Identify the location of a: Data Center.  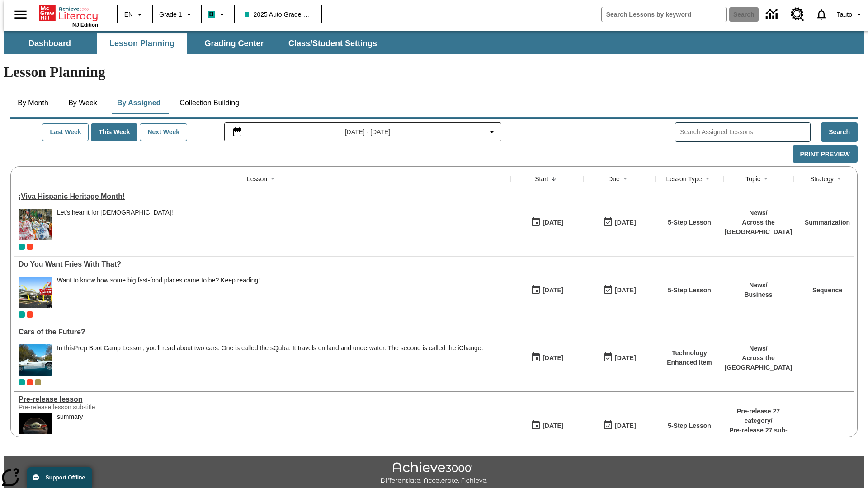
(773, 15).